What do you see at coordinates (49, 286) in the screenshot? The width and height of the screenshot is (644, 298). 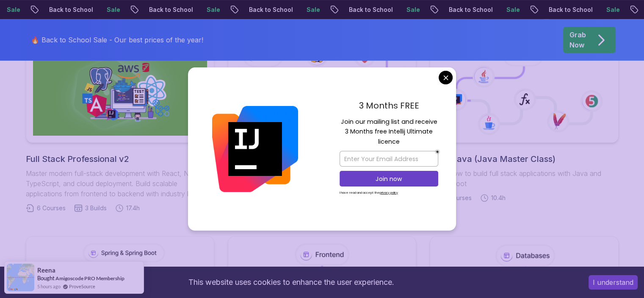 I see `span: 5 hours ago` at bounding box center [49, 286].